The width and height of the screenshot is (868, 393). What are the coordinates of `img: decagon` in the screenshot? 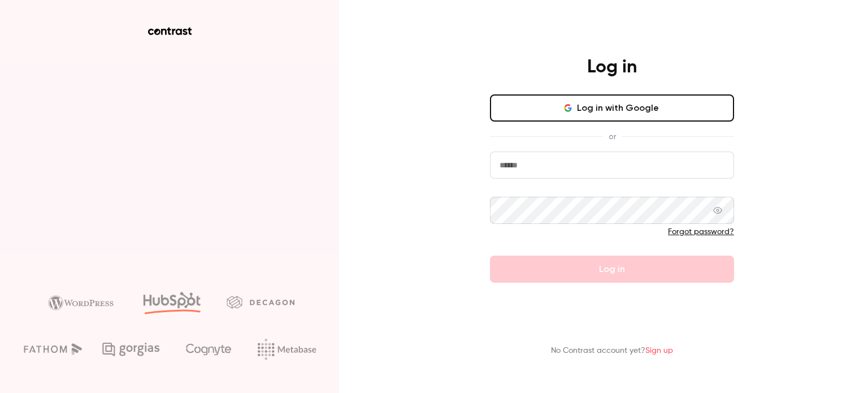 It's located at (261, 302).